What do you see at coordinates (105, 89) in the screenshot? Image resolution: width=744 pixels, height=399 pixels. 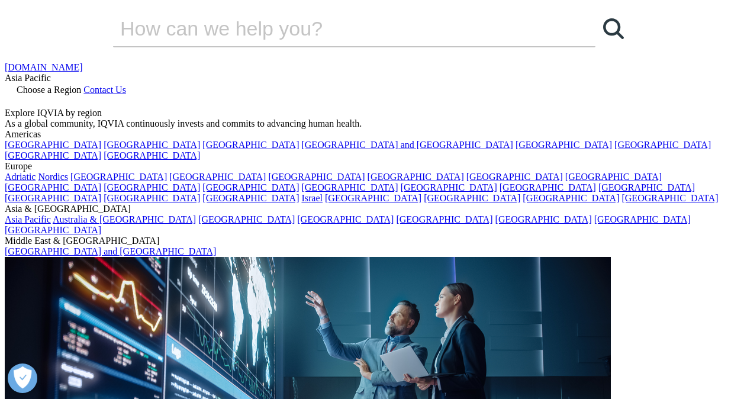 I see `span: Contact Us` at bounding box center [105, 89].